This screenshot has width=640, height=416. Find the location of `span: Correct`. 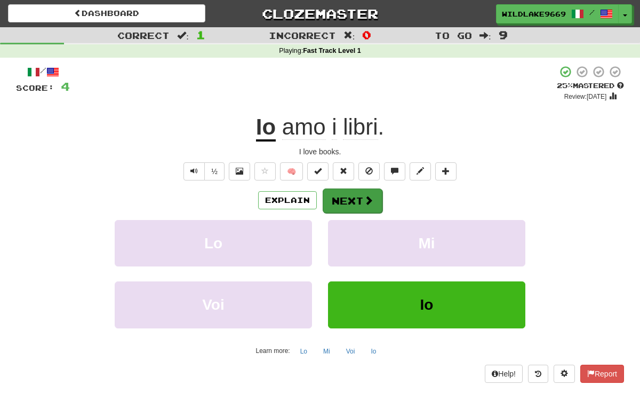

span: Correct is located at coordinates (144, 35).